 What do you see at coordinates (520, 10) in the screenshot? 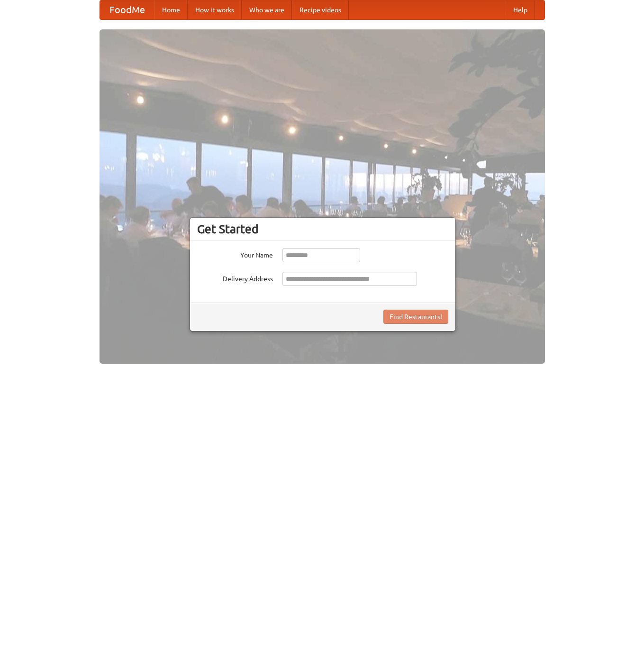
I see `a: Help` at bounding box center [520, 10].